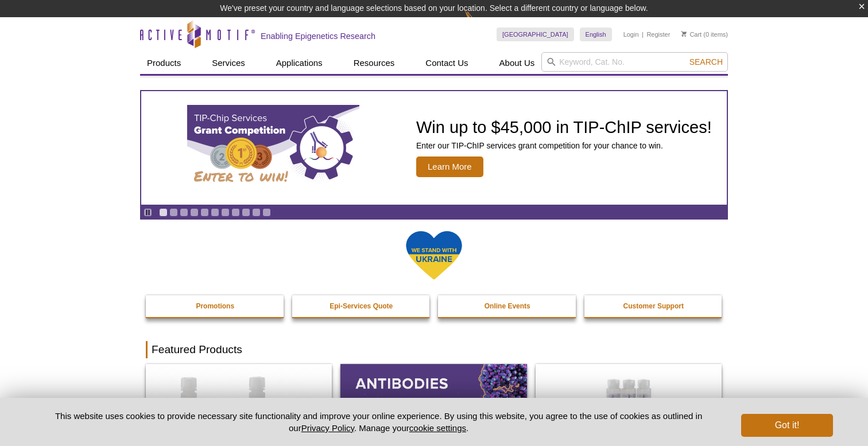  Describe the element at coordinates (564, 127) in the screenshot. I see `h2: Win up to $45,000 in TIP-ChIP services!` at that location.